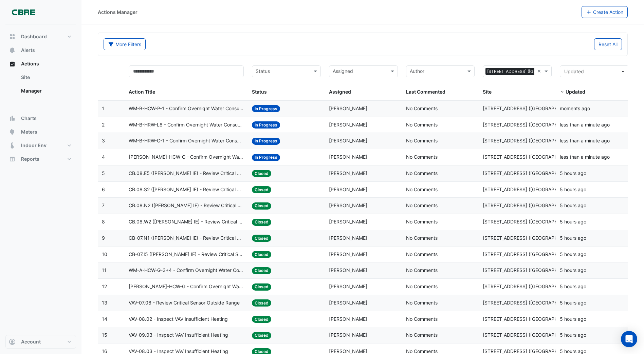 The width and height of the screenshot is (644, 354). Describe the element at coordinates (31, 342) in the screenshot. I see `span: Account` at that location.